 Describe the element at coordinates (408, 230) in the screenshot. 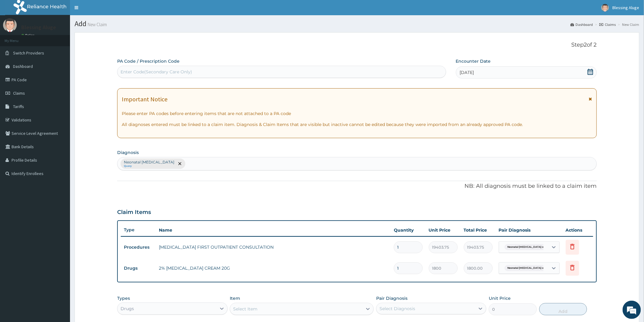

I see `th: Quantity` at that location.